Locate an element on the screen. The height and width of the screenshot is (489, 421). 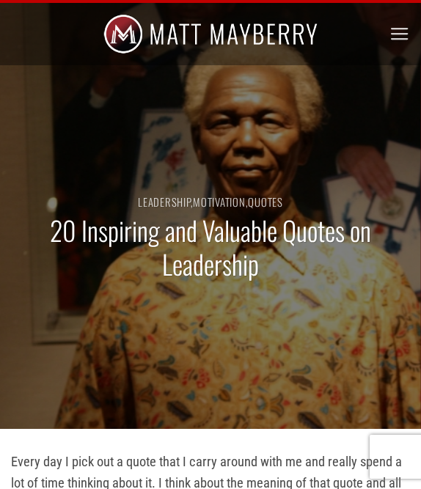
a: Menu is located at coordinates (400, 34).